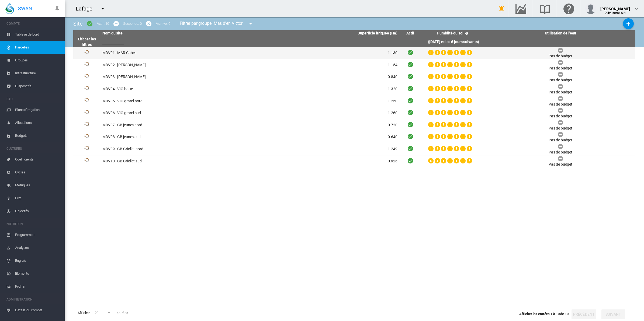 This screenshot has height=321, width=644. Describe the element at coordinates (324, 89) in the screenshot. I see `td: 1.320` at that location.